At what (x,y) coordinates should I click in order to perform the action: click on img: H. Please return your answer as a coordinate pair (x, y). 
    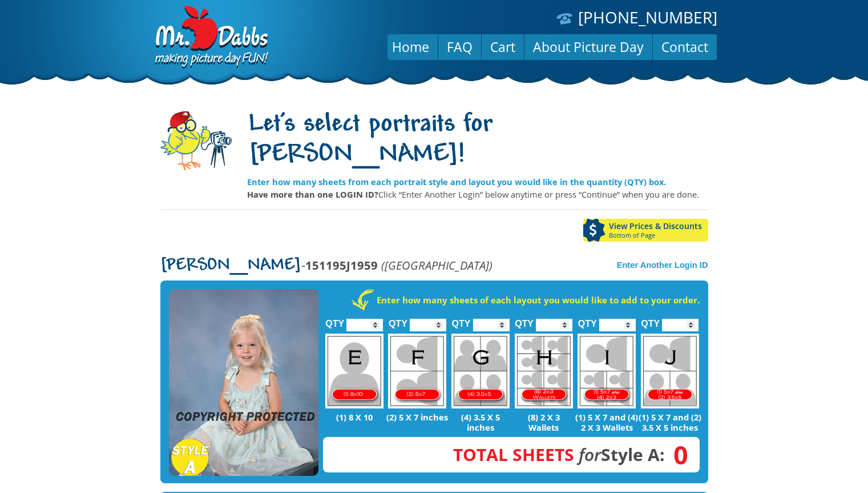
    Looking at the image, I should click on (544, 371).